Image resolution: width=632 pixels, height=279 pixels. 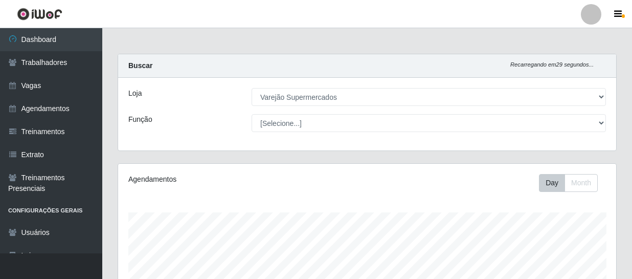 What do you see at coordinates (135, 93) in the screenshot?
I see `label: Loja` at bounding box center [135, 93].